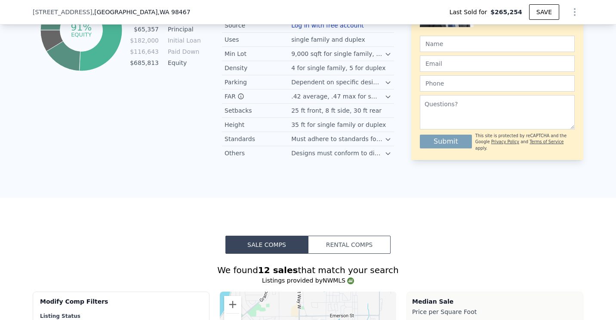 The height and width of the screenshot is (320, 616). I want to click on td: Principal, so click(185, 29).